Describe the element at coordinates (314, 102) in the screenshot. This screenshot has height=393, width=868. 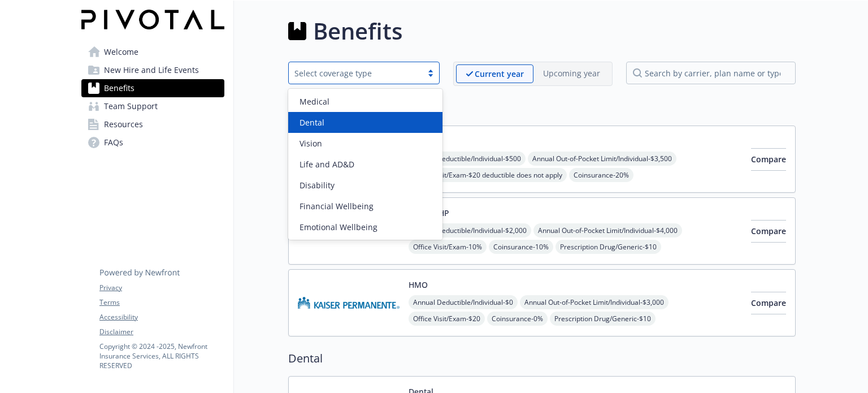
I see `span: Medical` at that location.